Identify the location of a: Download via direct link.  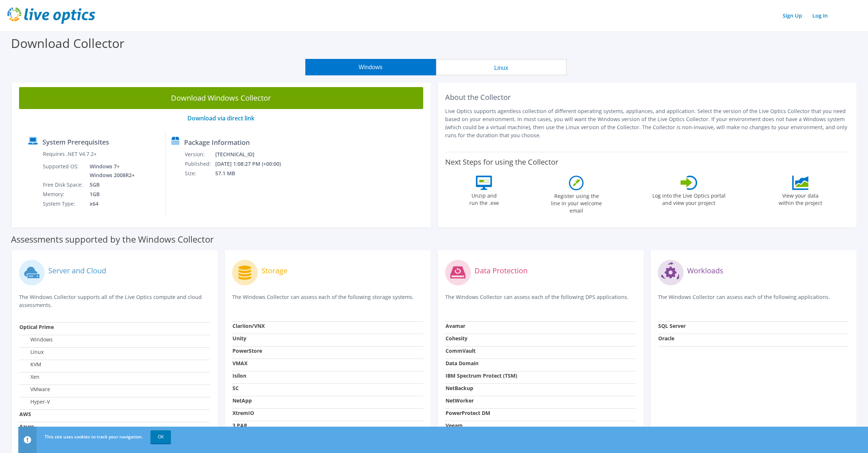
(221, 118).